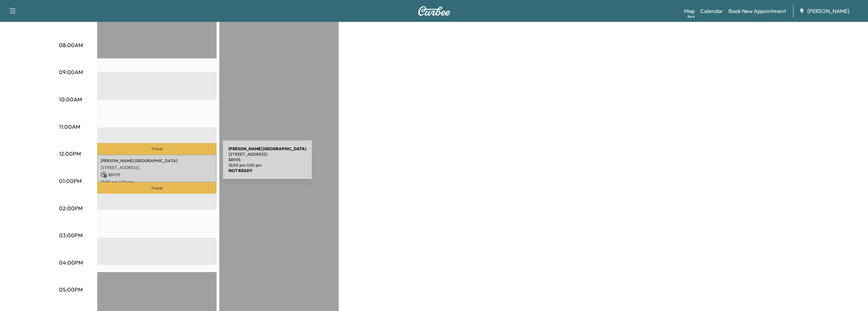 The image size is (868, 311). I want to click on p: 01:00PM, so click(70, 181).